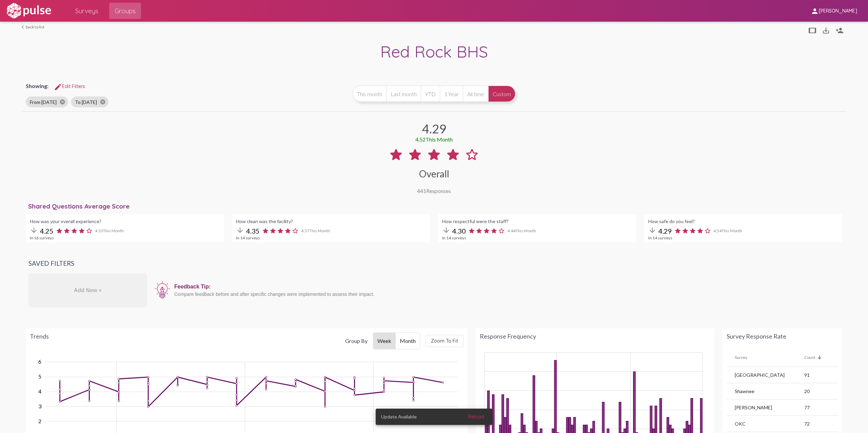 The height and width of the screenshot is (433, 868). I want to click on mat-icon: Edit Filters, so click(58, 87).